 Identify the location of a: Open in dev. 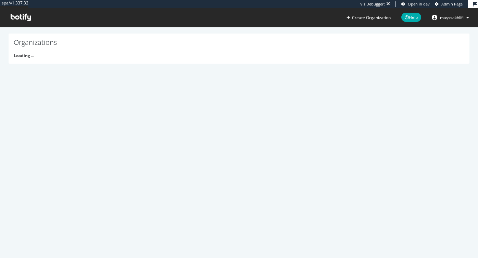
(415, 4).